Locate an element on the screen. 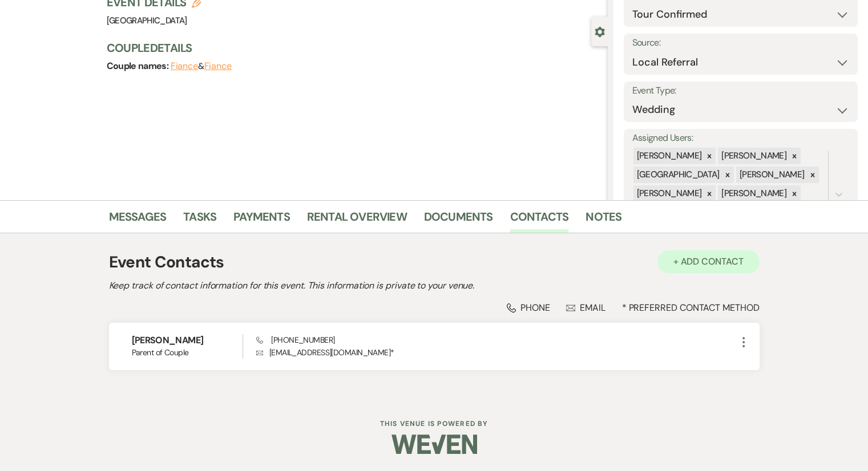 This screenshot has height=471, width=868. label: Source: is located at coordinates (741, 43).